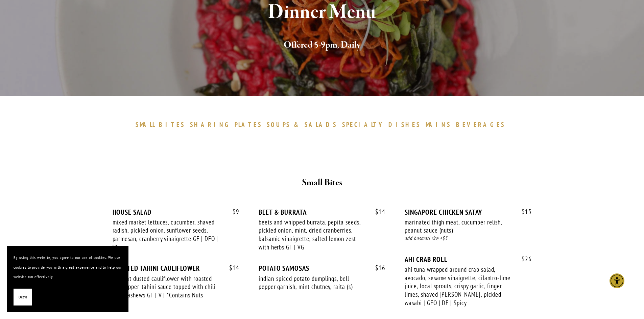 Image resolution: width=644 pixels, height=319 pixels. What do you see at coordinates (211, 124) in the screenshot?
I see `span: SHARING` at bounding box center [211, 124].